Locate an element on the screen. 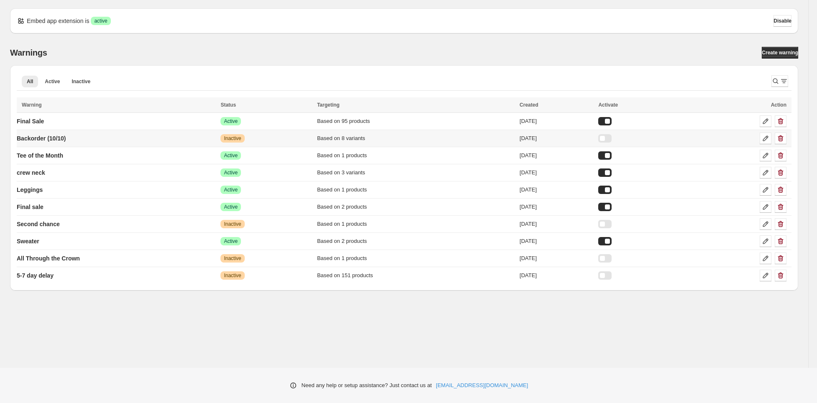 Image resolution: width=817 pixels, height=403 pixels. h2: Warnings is located at coordinates (28, 53).